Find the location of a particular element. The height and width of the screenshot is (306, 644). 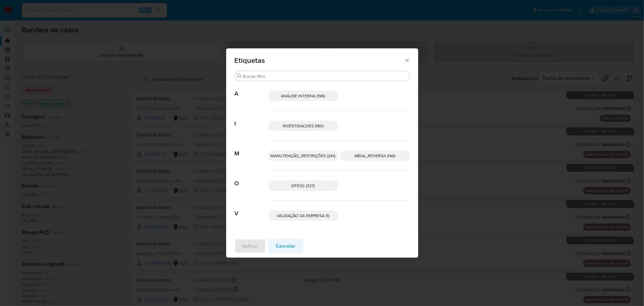

span: ANÁLISE INTERNA (196) is located at coordinates (303, 96).